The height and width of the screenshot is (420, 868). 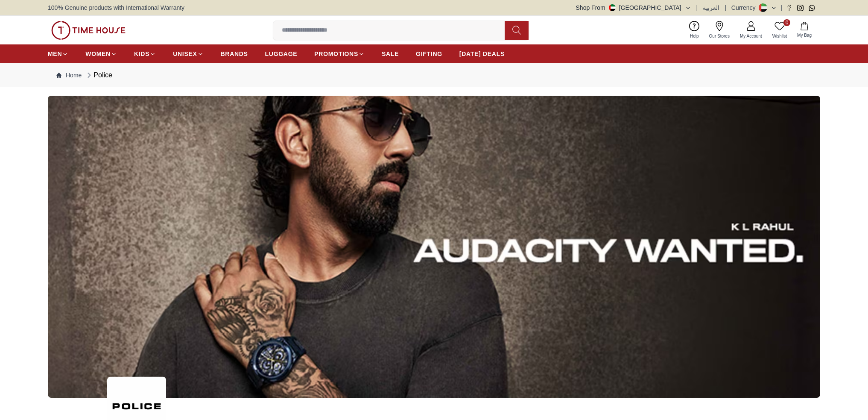 What do you see at coordinates (694, 30) in the screenshot?
I see `a: Help` at bounding box center [694, 30].